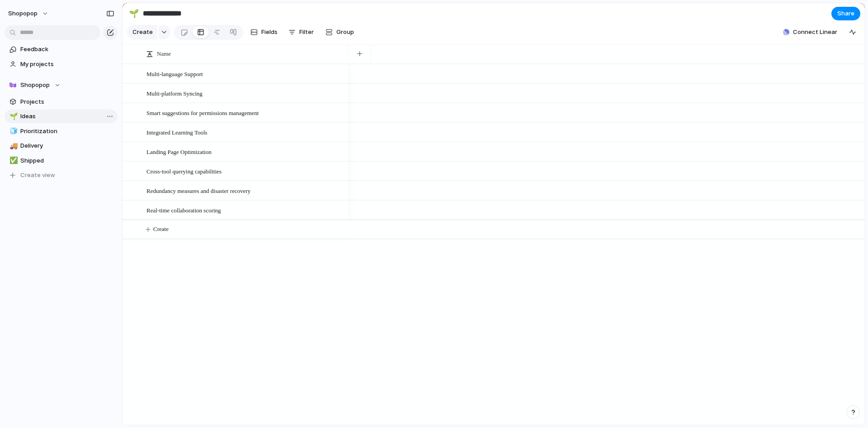 This screenshot has height=428, width=868. I want to click on span: Ideas, so click(67, 116).